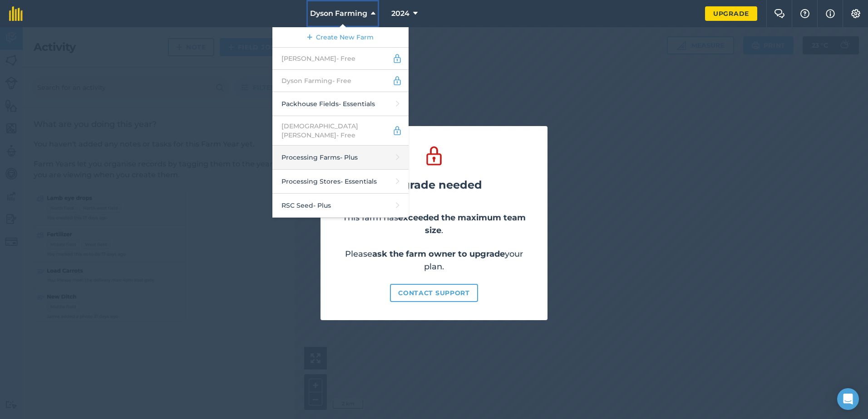 This screenshot has width=868, height=419. What do you see at coordinates (434, 224) in the screenshot?
I see `p: This farm has .` at bounding box center [434, 224].